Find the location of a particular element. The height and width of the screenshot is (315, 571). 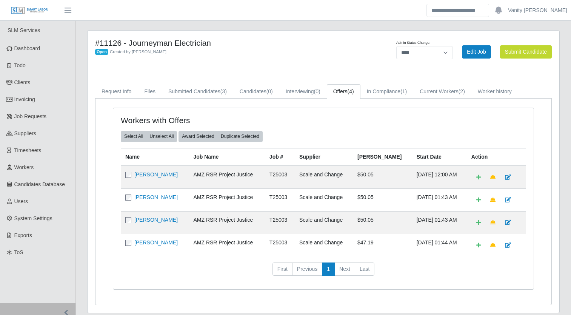

span: SLM Services is located at coordinates (24, 30).